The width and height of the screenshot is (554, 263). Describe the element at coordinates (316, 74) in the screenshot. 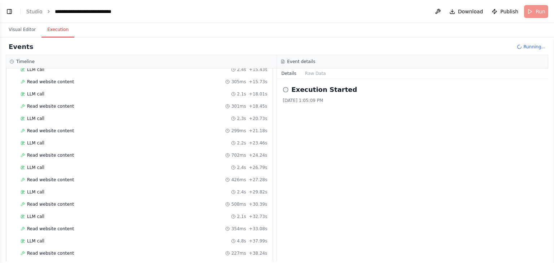

I see `button: Raw Data` at that location.